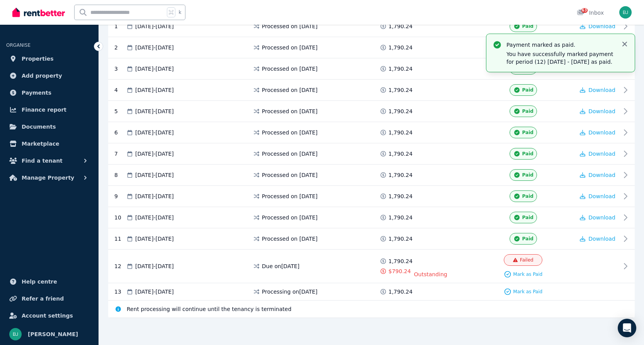  Describe the element at coordinates (37, 59) in the screenshot. I see `span: Properties` at that location.